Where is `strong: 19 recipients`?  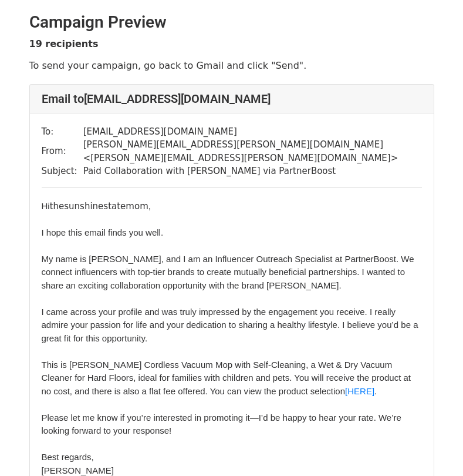 strong: 19 recipients is located at coordinates (64, 43).